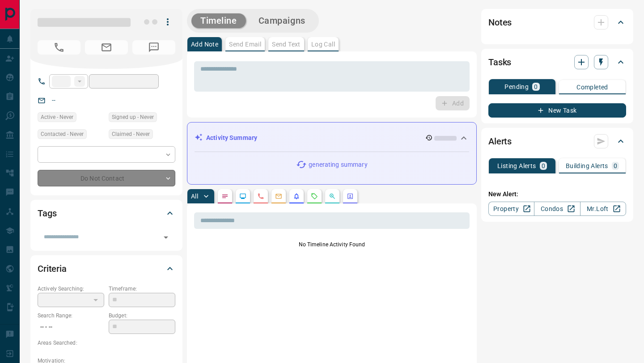 The height and width of the screenshot is (363, 644). What do you see at coordinates (225, 196) in the screenshot?
I see `svg: Notes` at bounding box center [225, 196].